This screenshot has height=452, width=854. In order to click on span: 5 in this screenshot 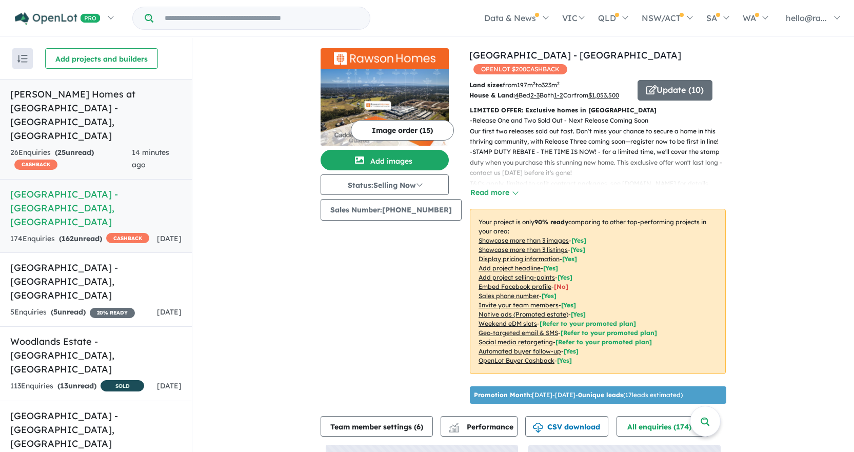, I will do `click(55, 312)`.